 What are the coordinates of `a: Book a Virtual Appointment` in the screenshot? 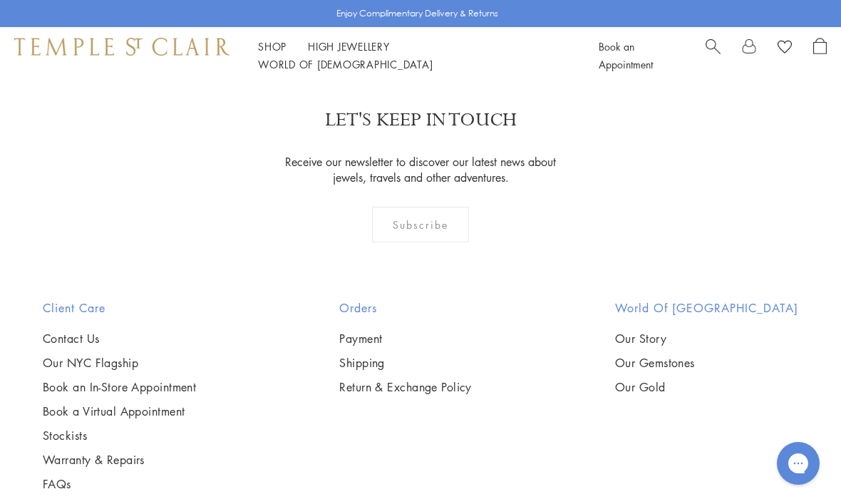 It's located at (119, 412).